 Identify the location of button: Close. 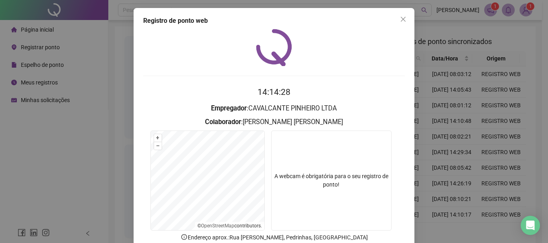
(403, 19).